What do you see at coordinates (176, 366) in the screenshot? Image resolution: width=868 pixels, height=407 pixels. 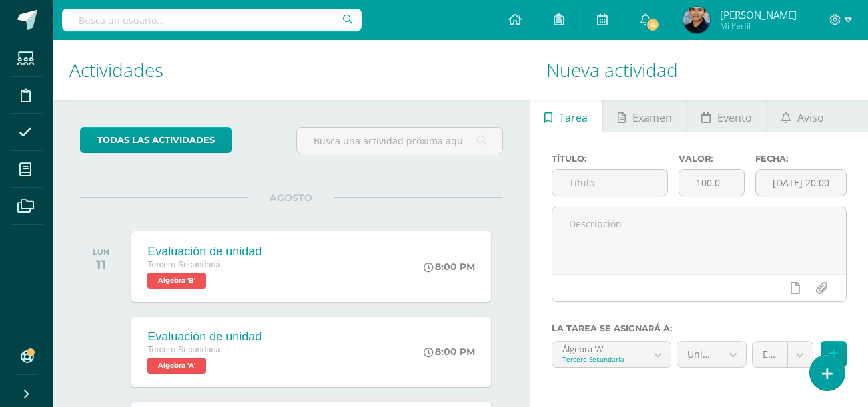 I see `span: Álgebra 'A'` at bounding box center [176, 366].